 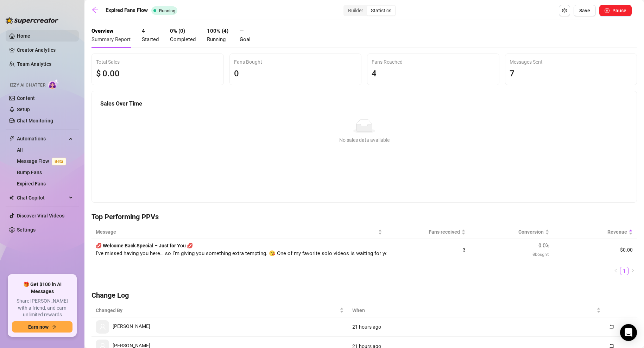 I want to click on strong: Expired Fans Flow, so click(x=127, y=10).